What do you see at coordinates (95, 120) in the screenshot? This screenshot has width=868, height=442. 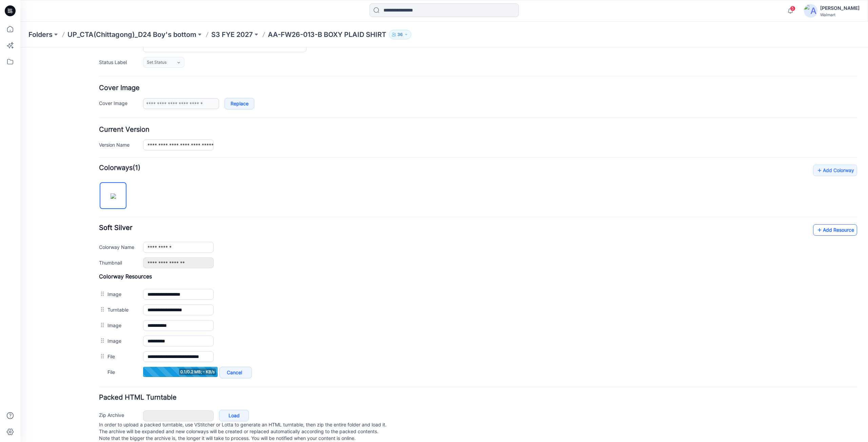 I see `strong: Colorways` at bounding box center [95, 120].